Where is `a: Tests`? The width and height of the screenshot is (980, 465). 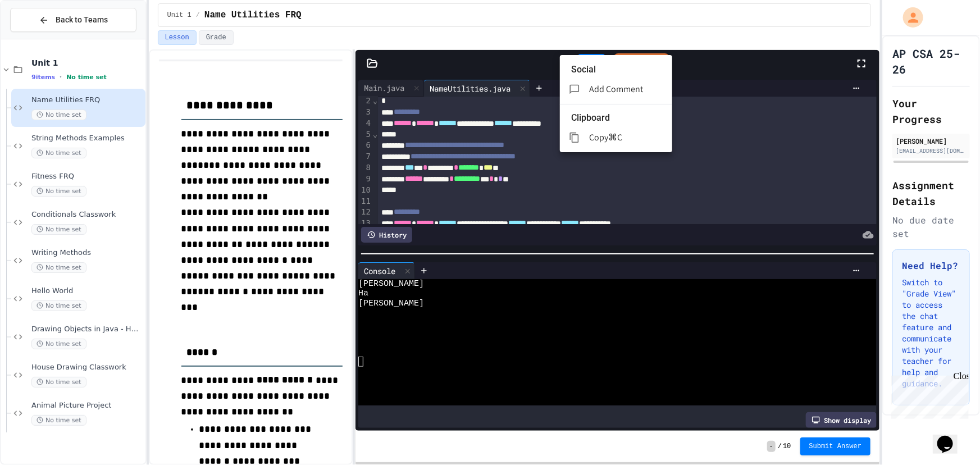 a: Tests is located at coordinates (641, 63).